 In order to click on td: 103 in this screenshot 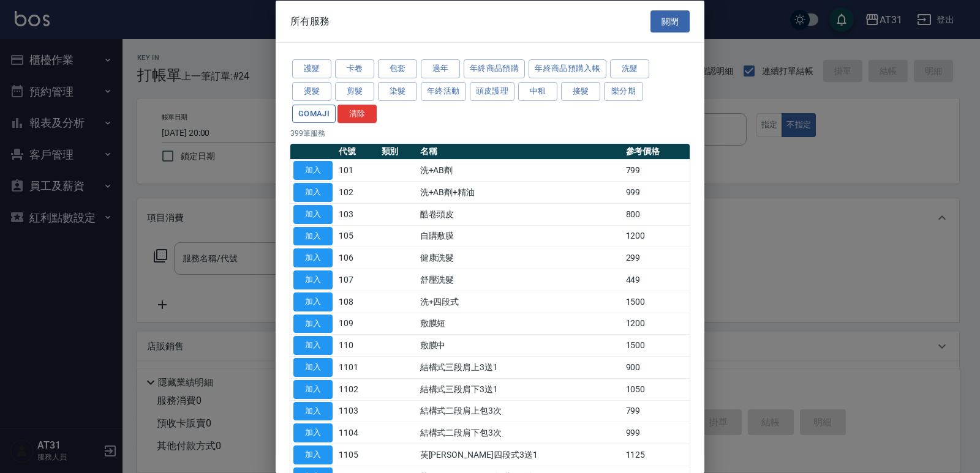, I will do `click(357, 214)`.